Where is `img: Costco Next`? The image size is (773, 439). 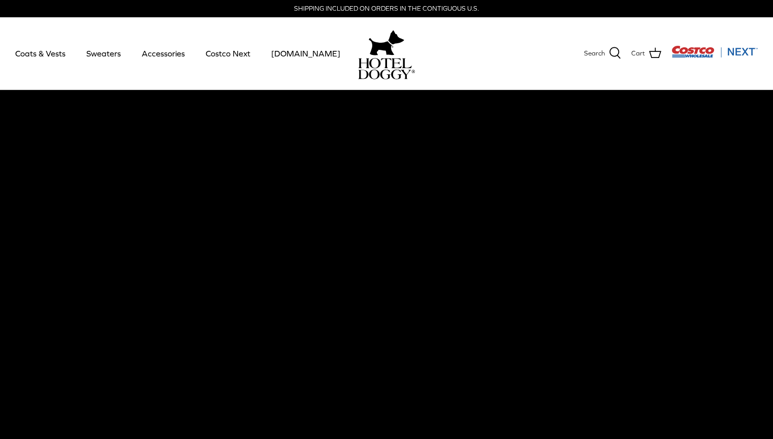 img: Costco Next is located at coordinates (715, 51).